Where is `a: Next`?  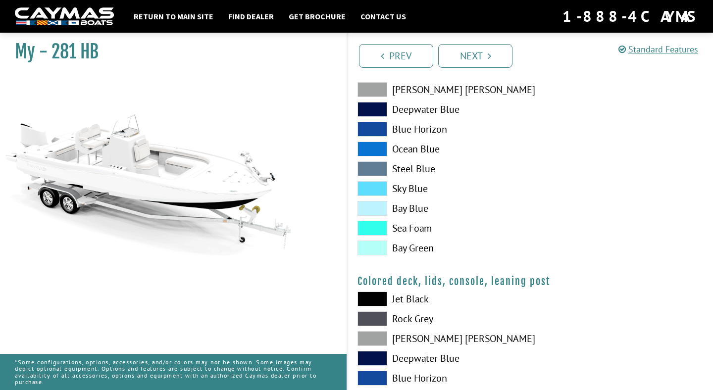 a: Next is located at coordinates (475, 56).